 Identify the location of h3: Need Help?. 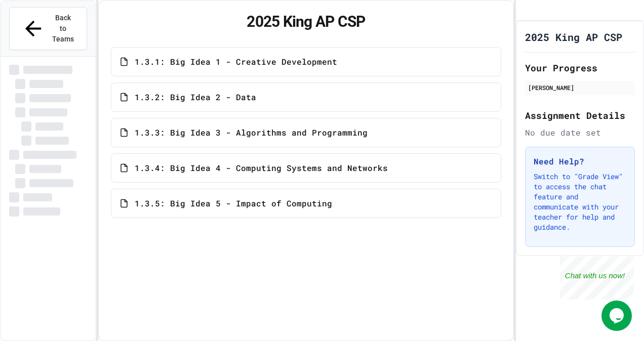
(580, 162).